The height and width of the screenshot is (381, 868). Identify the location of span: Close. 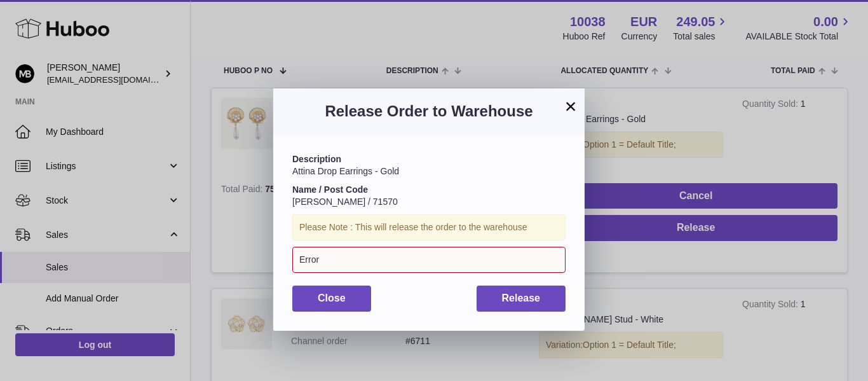
(332, 298).